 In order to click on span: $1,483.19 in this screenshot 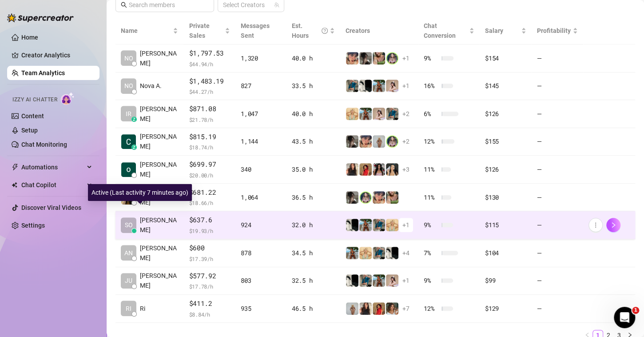, I will do `click(209, 81)`.